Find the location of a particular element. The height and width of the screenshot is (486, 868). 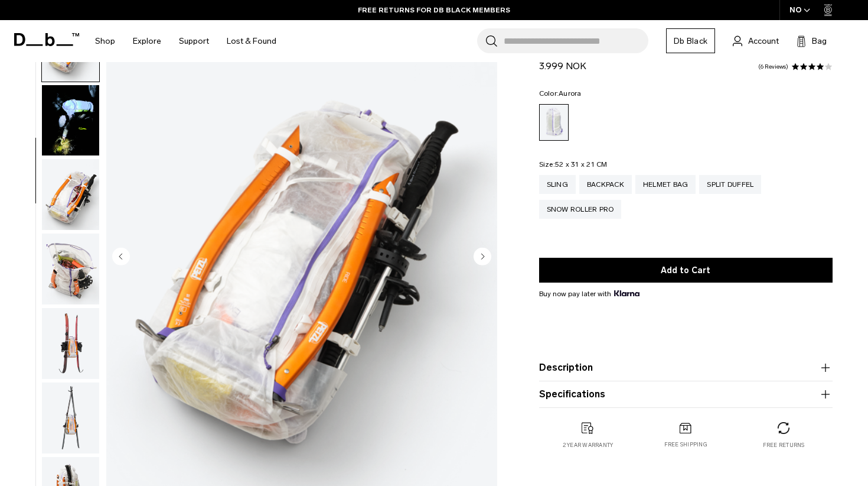

img: Weigh_Lighter_Backpack_25L_8.png is located at coordinates (70, 344).